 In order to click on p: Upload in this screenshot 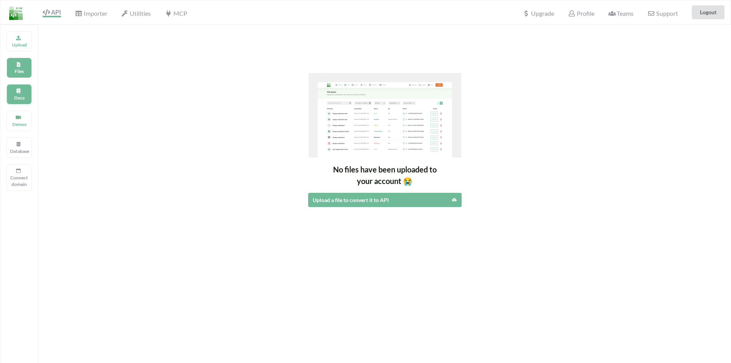, I will do `click(19, 45)`.